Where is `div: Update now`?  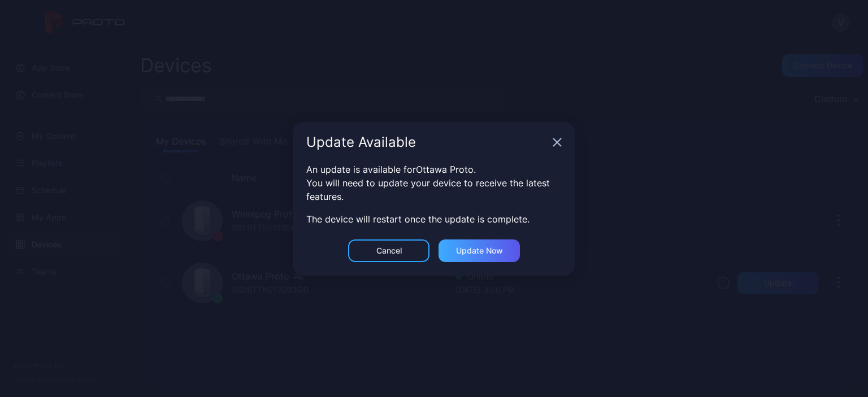 div: Update now is located at coordinates (479, 251).